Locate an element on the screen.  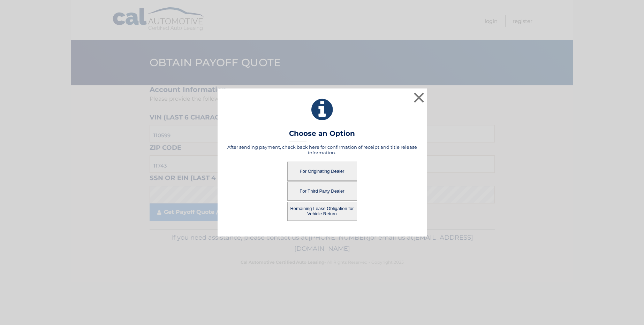
button: For Third Party Dealer is located at coordinates (322, 191).